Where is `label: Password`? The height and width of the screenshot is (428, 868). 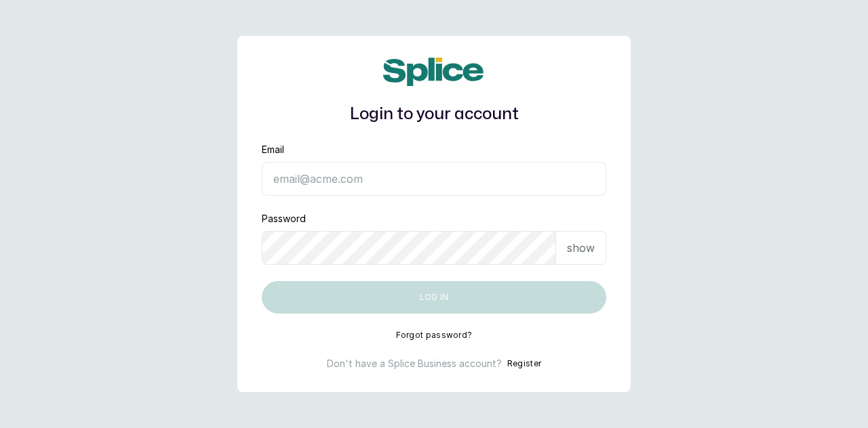 label: Password is located at coordinates (283, 219).